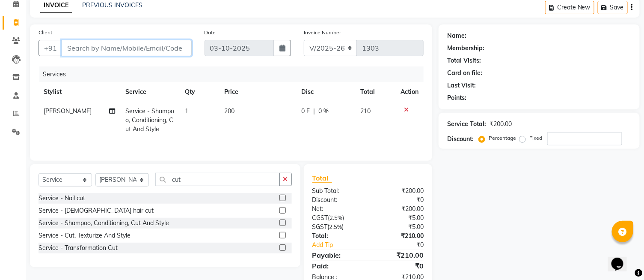 The width and height of the screenshot is (644, 280). What do you see at coordinates (103, 223) in the screenshot?
I see `div: Service - Shampoo, Conditioning, Cut And Style` at bounding box center [103, 223].